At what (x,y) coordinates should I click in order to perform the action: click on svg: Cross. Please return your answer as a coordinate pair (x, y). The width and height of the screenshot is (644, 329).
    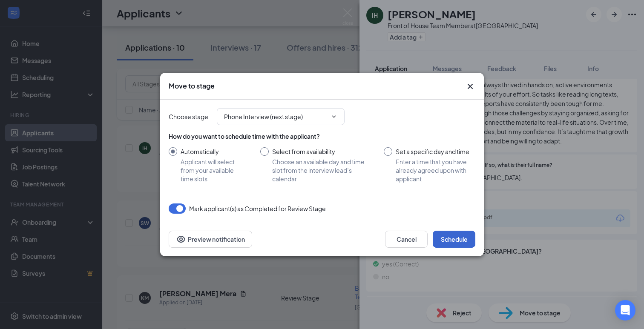
    Looking at the image, I should click on (470, 87).